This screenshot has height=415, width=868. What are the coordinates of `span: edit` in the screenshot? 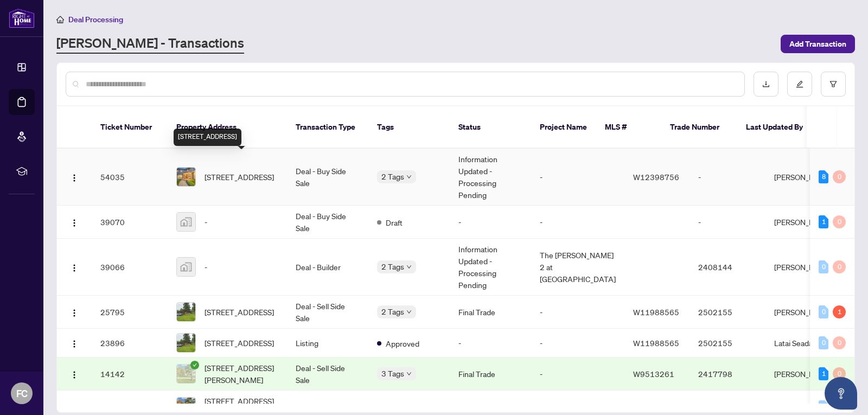 It's located at (800, 84).